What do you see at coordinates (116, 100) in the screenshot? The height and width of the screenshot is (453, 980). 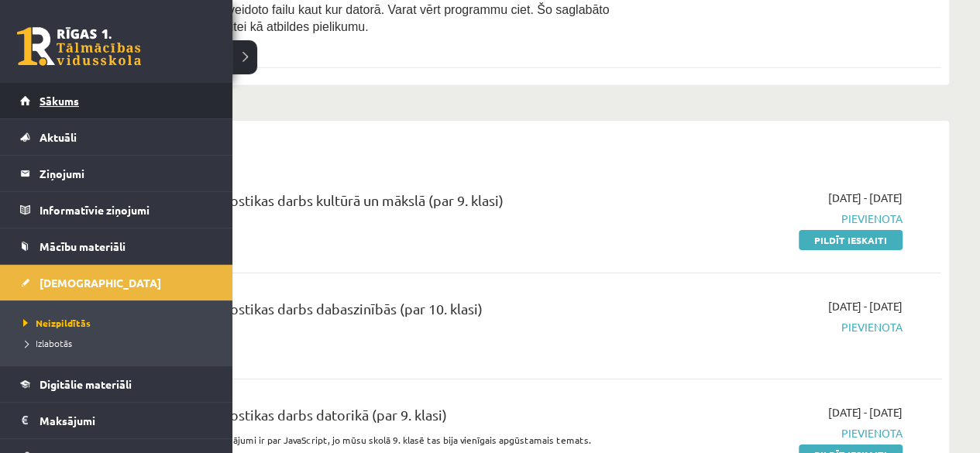 I see `a: Sākums` at bounding box center [116, 100].